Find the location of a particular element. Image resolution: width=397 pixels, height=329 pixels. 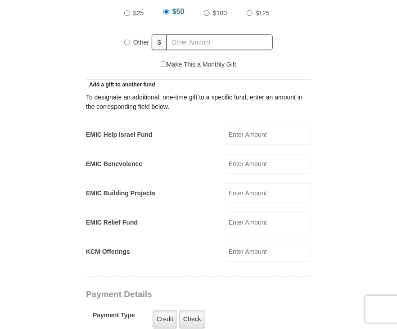

span: $125 is located at coordinates (263, 13).